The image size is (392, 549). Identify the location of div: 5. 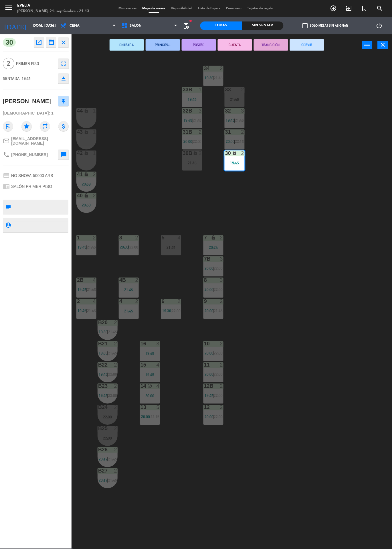
(158, 408).